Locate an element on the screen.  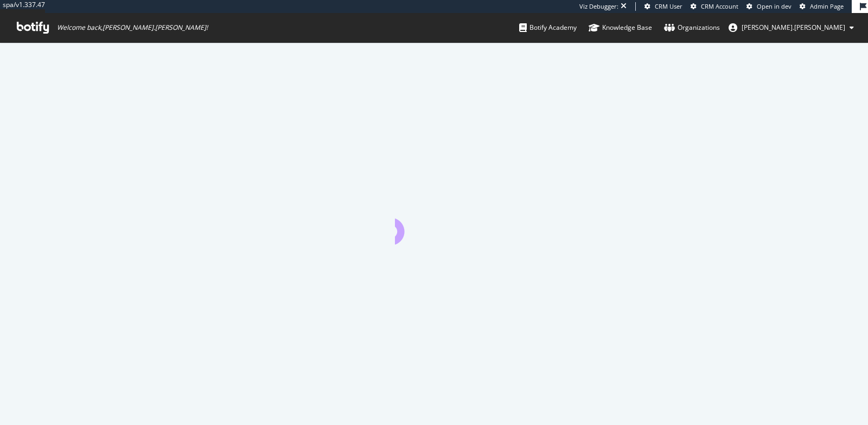
span: Open in dev is located at coordinates (775, 6).